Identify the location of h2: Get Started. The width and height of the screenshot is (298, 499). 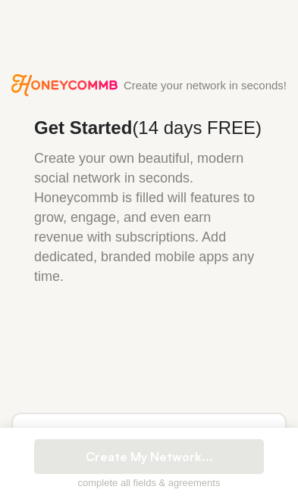
(149, 128).